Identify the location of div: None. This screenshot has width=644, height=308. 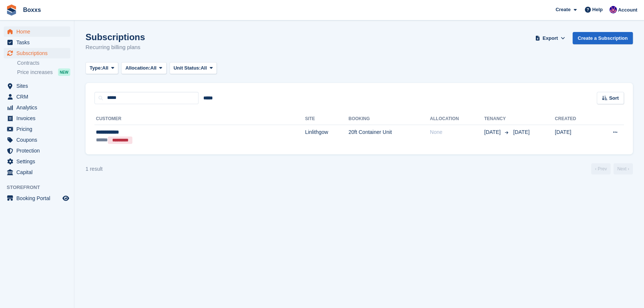
(457, 132).